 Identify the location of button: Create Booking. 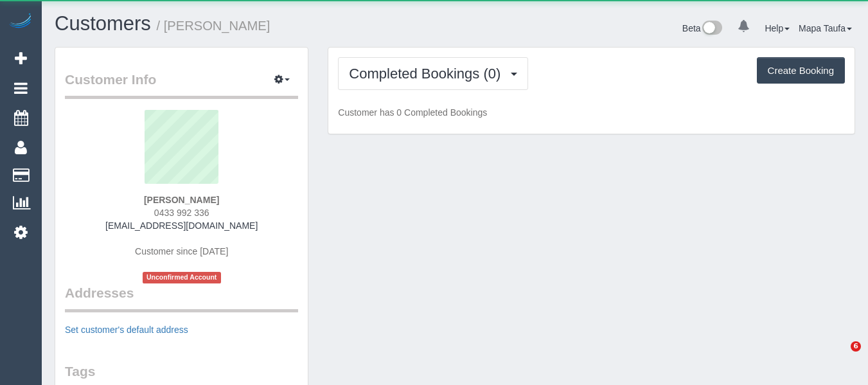
(801, 71).